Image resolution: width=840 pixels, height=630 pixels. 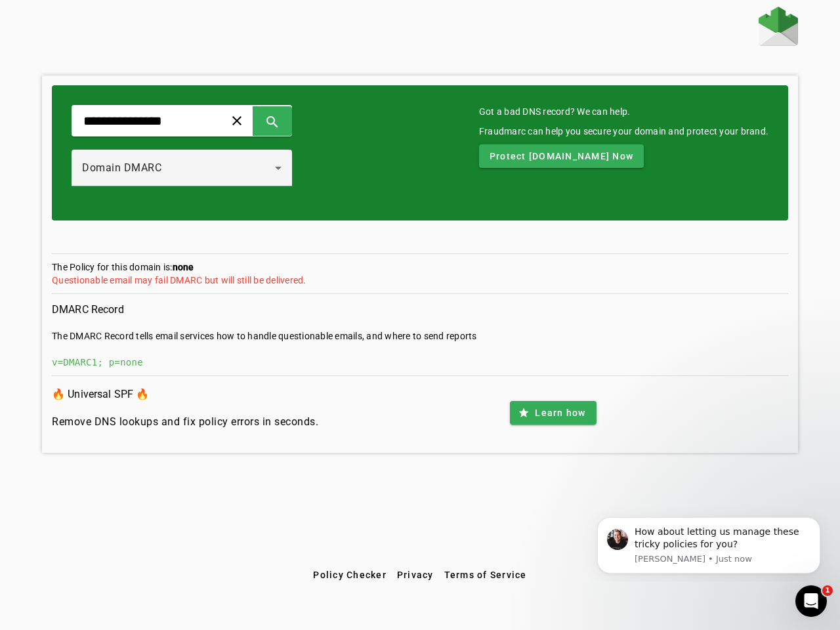 I want to click on span: Terms of Service, so click(x=486, y=575).